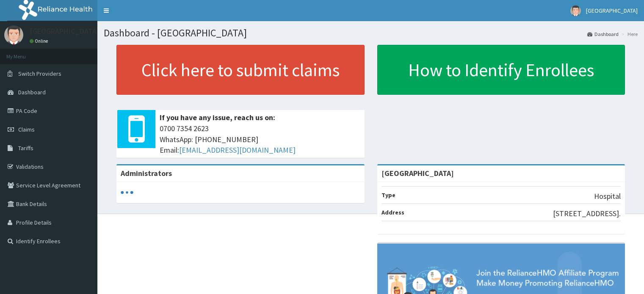 This screenshot has height=294, width=644. What do you see at coordinates (26, 130) in the screenshot?
I see `span: Claims` at bounding box center [26, 130].